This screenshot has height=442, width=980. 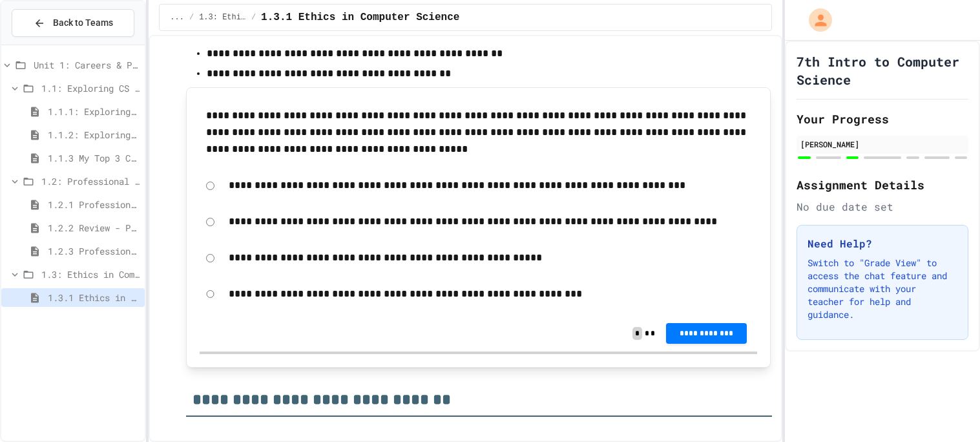 I want to click on span: 1.2.2 Review - Professional Communication, so click(x=94, y=227).